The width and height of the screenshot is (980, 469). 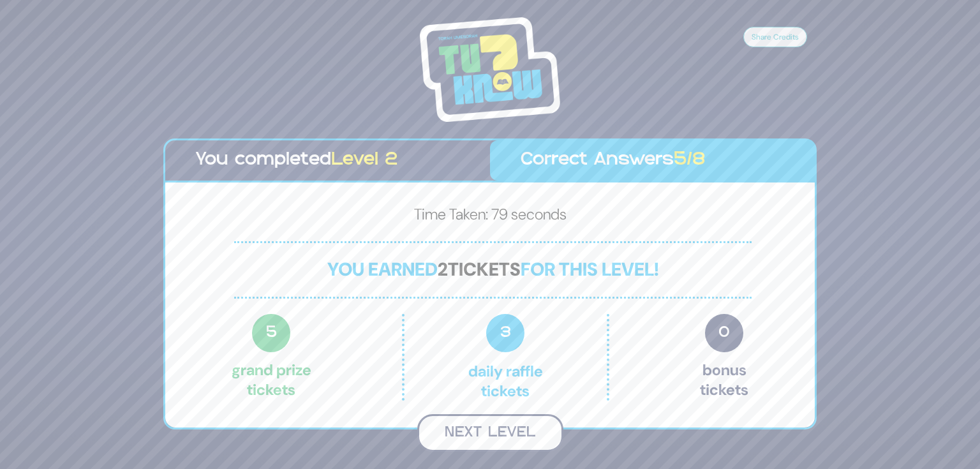 I want to click on span: Level 2, so click(x=364, y=160).